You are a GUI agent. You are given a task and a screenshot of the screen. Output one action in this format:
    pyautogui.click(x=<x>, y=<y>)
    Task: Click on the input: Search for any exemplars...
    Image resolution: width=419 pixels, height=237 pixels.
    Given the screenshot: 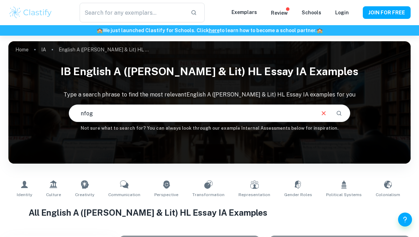 What is the action you would take?
    pyautogui.click(x=132, y=13)
    